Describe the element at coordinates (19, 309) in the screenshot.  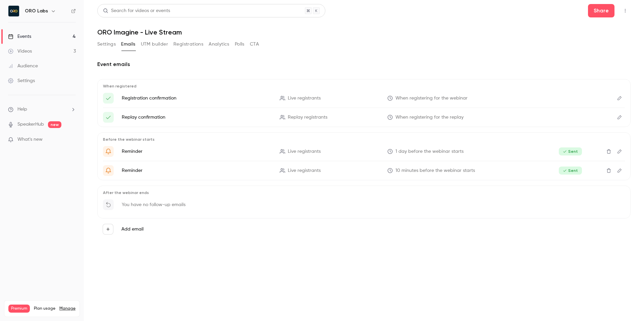
I see `span: Premium` at that location.